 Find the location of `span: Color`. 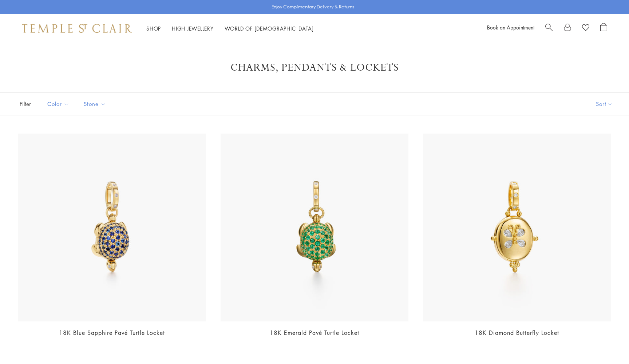

span: Color is located at coordinates (59, 104).